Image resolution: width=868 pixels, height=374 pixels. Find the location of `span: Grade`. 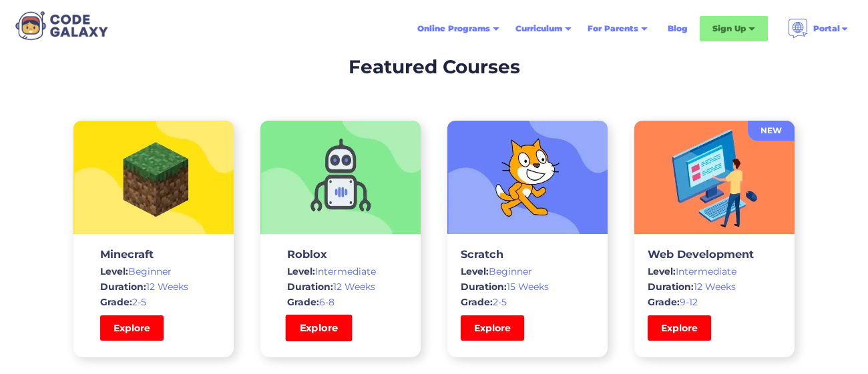

span: Grade is located at coordinates (302, 302).